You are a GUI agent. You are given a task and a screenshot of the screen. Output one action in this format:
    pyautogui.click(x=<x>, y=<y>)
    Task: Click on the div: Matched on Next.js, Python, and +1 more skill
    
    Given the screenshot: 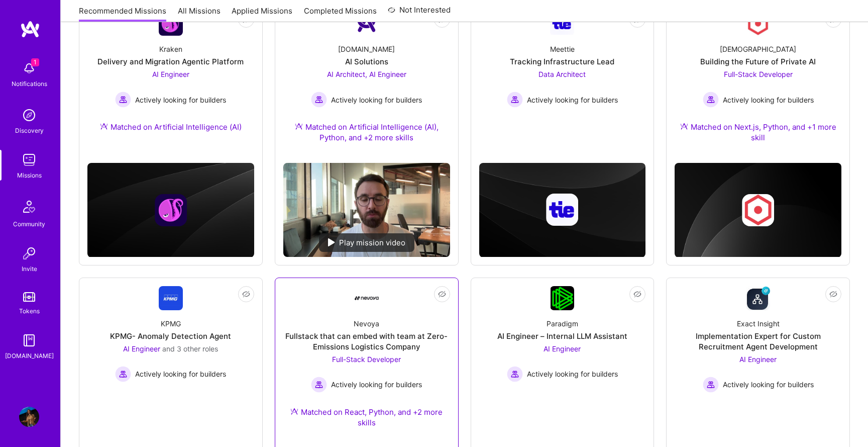 What is the action you would take?
    pyautogui.click(x=758, y=132)
    